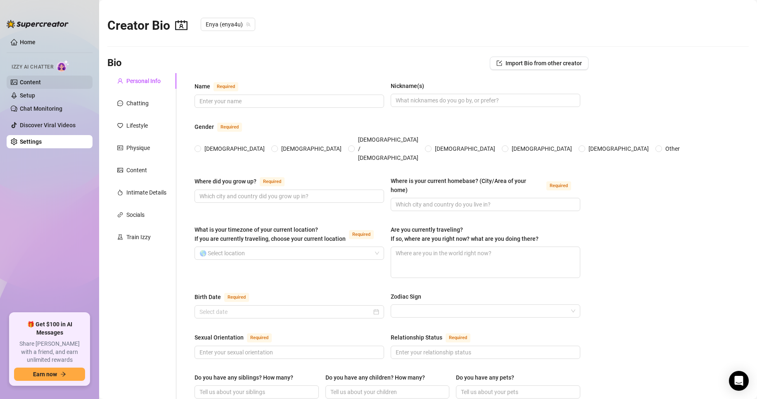  What do you see at coordinates (146, 193) in the screenshot?
I see `div: Intimate Details` at bounding box center [146, 193].